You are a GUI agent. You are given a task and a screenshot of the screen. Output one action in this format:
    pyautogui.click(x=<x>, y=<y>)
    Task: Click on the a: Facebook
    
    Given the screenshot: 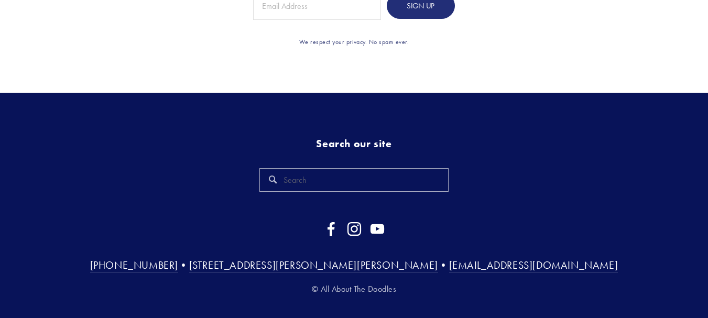 What is the action you would take?
    pyautogui.click(x=331, y=229)
    